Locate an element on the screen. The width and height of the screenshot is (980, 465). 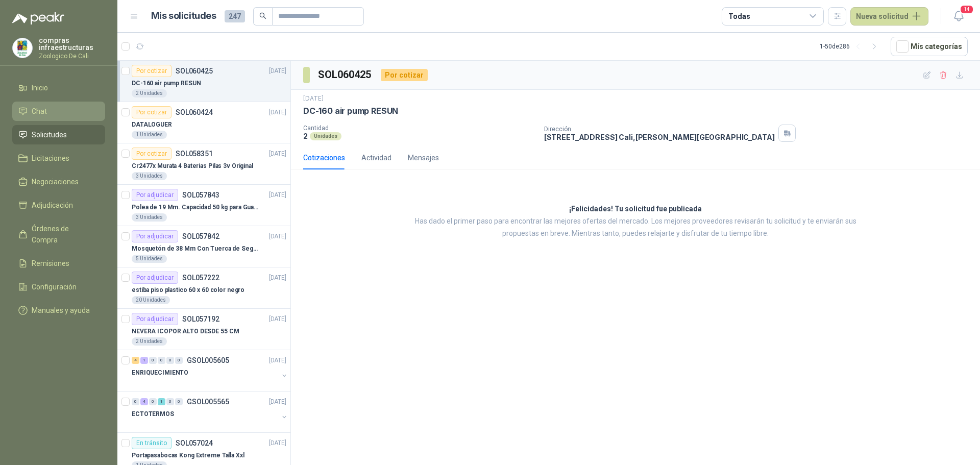
span: 14 is located at coordinates (967, 9).